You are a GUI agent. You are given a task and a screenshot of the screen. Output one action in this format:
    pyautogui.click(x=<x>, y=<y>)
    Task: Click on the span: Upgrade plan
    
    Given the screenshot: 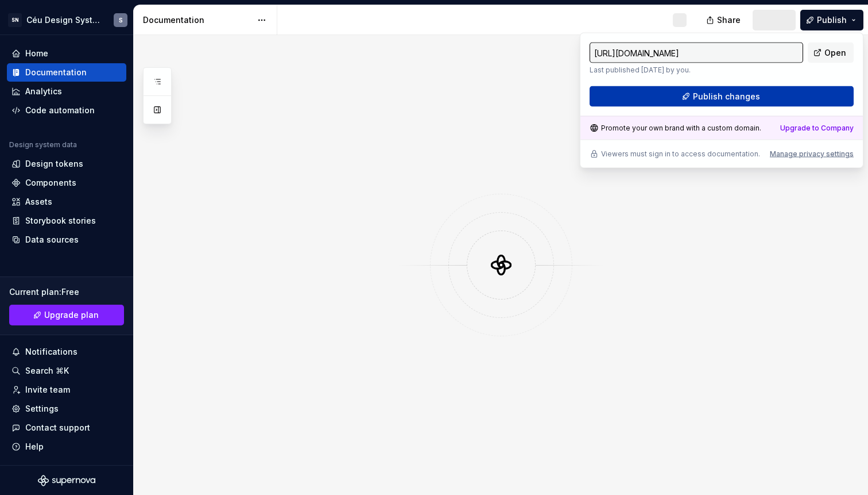 What is the action you would take?
    pyautogui.click(x=71, y=315)
    